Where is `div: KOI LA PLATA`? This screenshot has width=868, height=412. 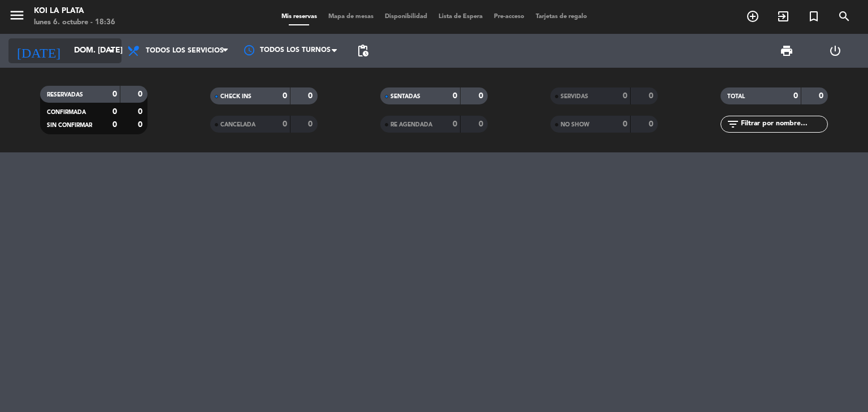 div: KOI LA PLATA is located at coordinates (75, 11).